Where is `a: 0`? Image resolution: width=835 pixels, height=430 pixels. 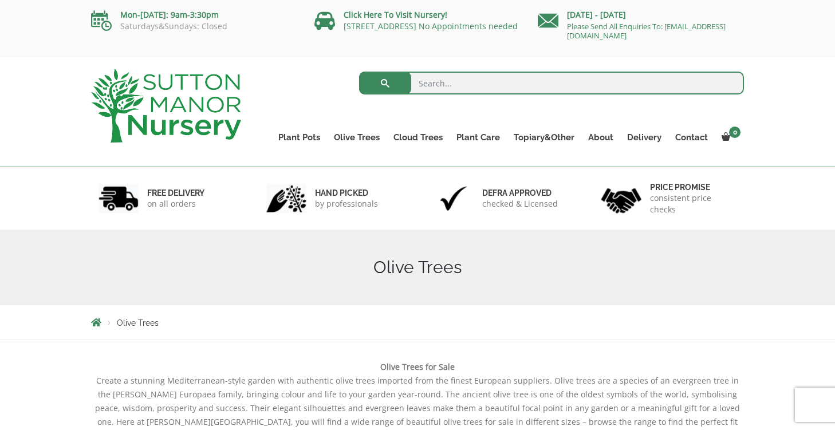
a: 0 is located at coordinates (729, 137).